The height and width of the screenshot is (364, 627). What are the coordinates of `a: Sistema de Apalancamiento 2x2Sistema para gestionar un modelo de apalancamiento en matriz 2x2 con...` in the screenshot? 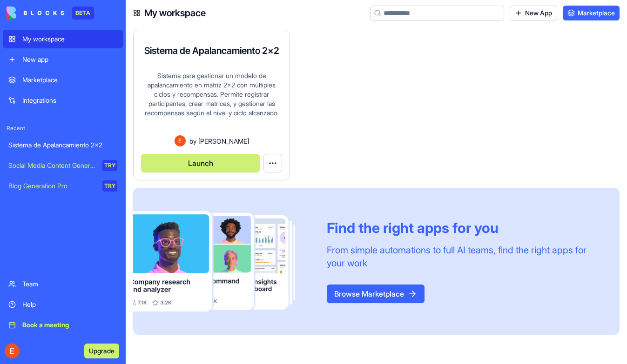 It's located at (212, 105).